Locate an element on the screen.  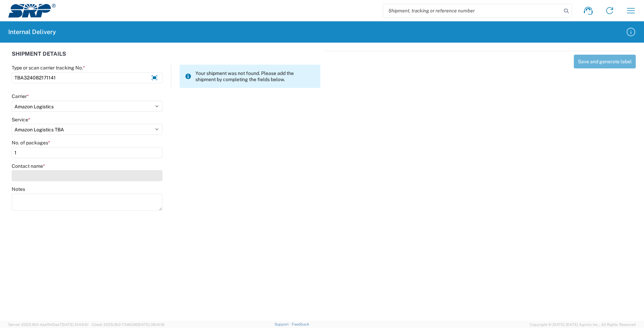
label: Type or scan carrier tracking No. is located at coordinates (48, 68).